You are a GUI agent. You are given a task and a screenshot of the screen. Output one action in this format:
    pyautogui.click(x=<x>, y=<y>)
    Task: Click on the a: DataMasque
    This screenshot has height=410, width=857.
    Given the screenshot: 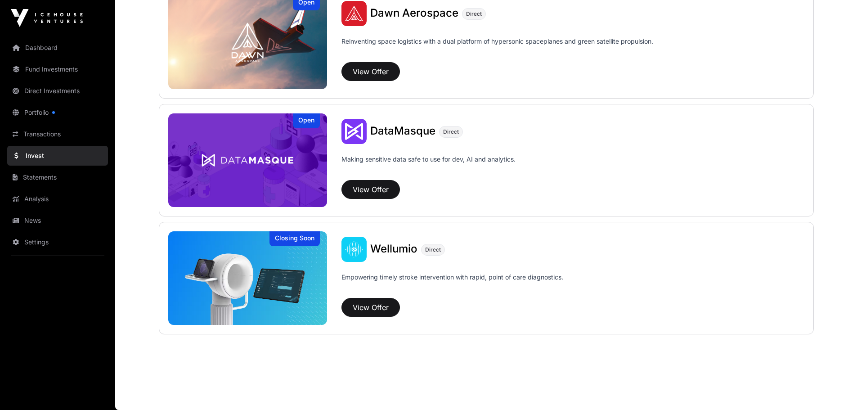 What is the action you would take?
    pyautogui.click(x=403, y=131)
    